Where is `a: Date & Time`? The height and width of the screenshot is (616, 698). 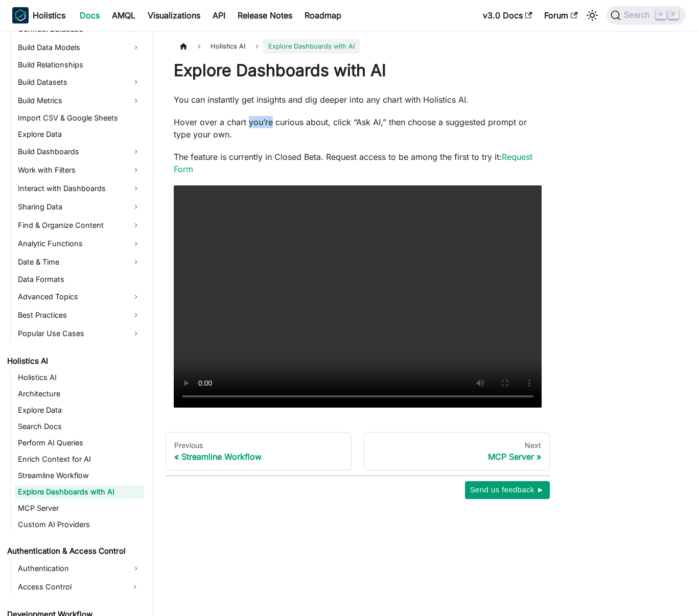 a: Date & Time is located at coordinates (79, 262).